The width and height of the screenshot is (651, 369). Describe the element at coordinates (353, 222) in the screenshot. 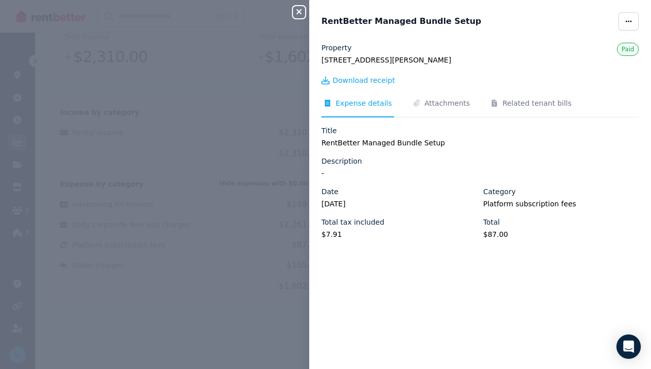

I see `label: Total tax included` at that location.